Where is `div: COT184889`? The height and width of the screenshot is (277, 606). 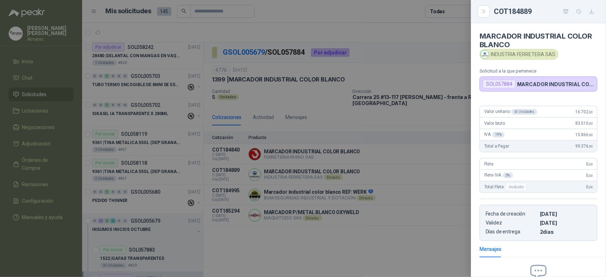 div: COT184889 is located at coordinates (546, 11).